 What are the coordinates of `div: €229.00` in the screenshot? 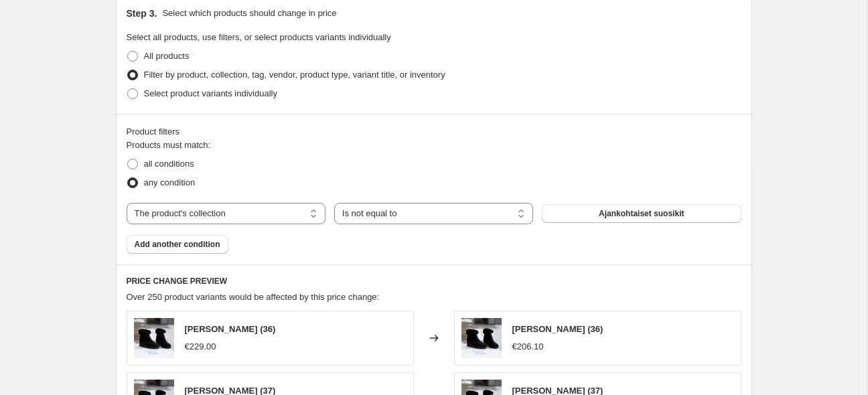 It's located at (200, 347).